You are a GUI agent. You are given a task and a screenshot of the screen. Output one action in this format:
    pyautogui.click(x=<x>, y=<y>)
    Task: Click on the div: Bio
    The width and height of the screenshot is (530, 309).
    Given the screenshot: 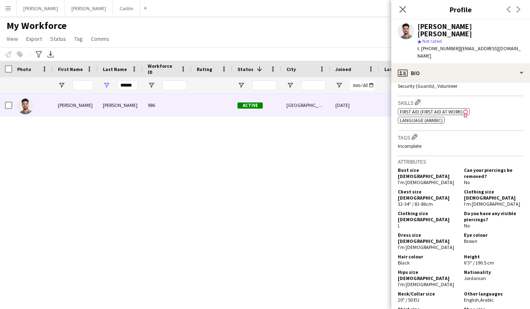 What is the action you would take?
    pyautogui.click(x=461, y=73)
    